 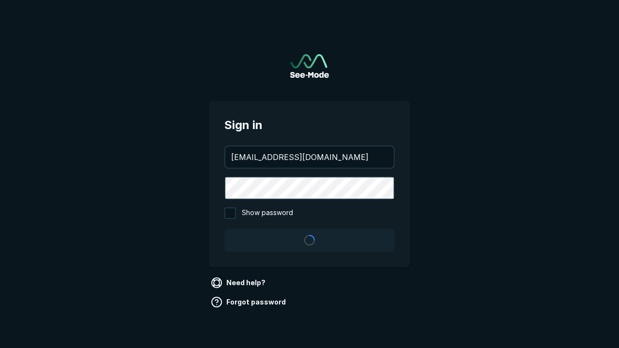 I want to click on img: See-Mode Logo, so click(x=310, y=66).